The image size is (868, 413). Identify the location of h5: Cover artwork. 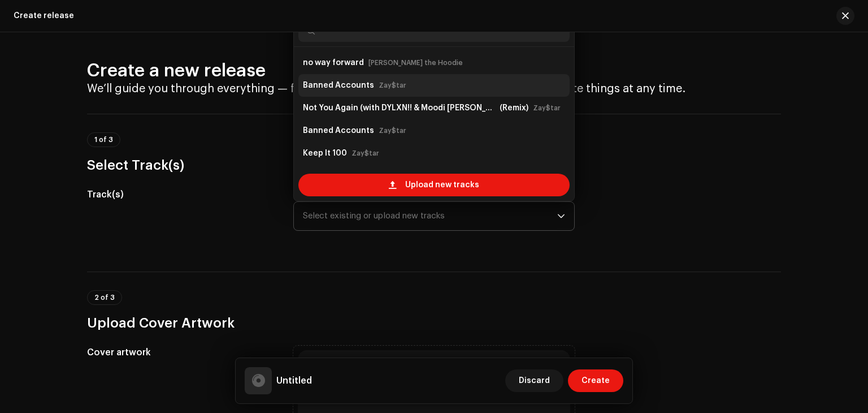
(181, 352).